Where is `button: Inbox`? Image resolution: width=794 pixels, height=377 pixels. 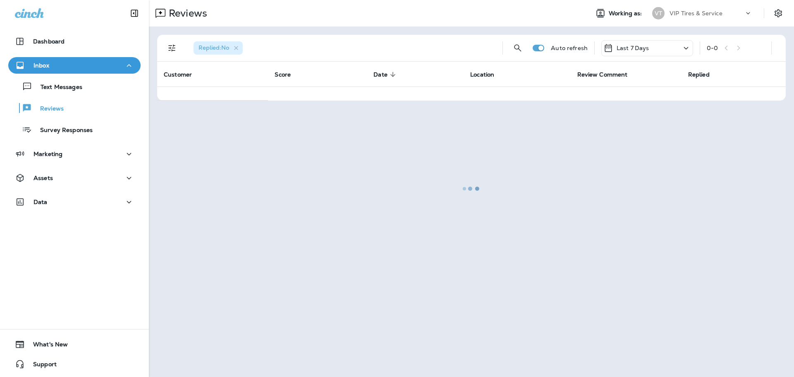
button: Inbox is located at coordinates (74, 65).